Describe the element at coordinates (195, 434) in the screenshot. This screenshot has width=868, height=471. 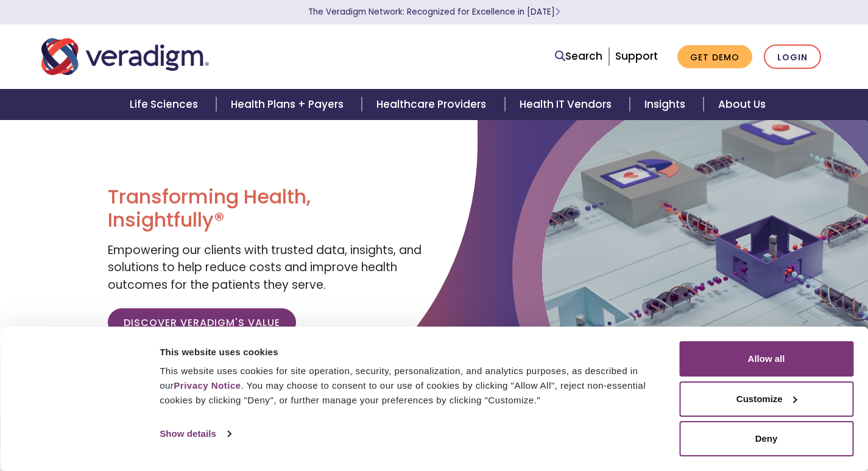
I see `a: Show details` at that location.